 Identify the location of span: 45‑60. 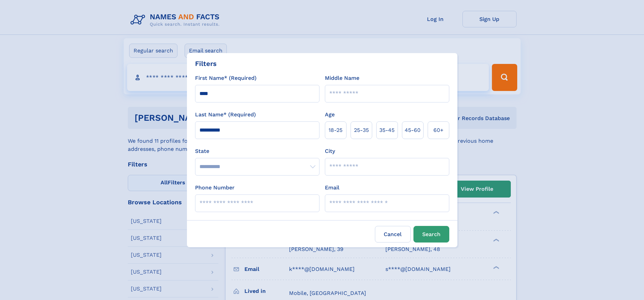
(412, 130).